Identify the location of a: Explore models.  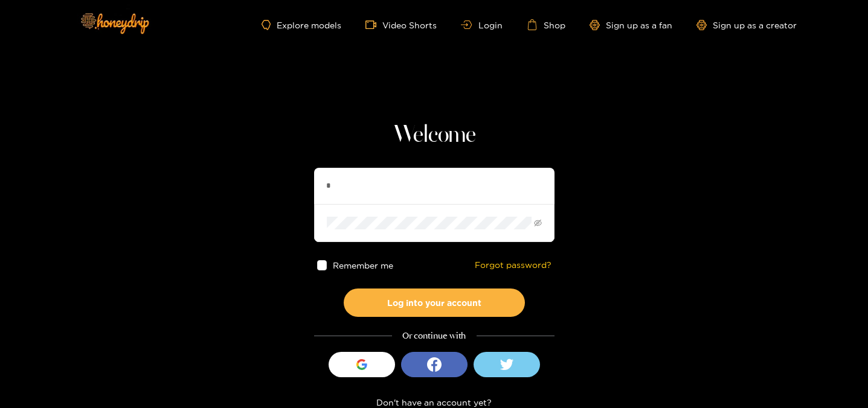
(301, 24).